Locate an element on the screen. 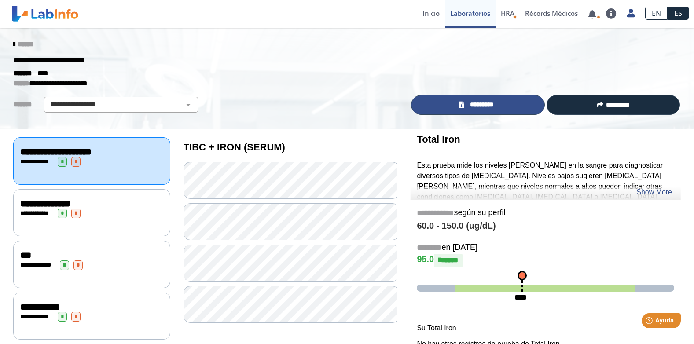  a: ES is located at coordinates (678, 13).